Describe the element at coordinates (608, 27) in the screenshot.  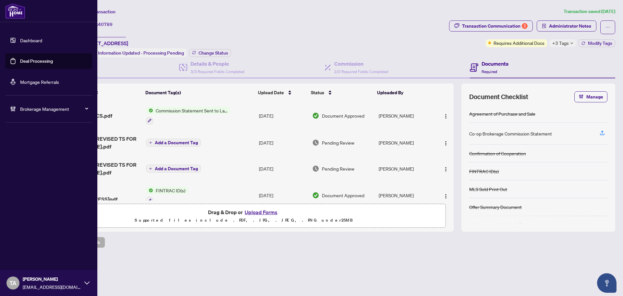
I see `span: ellipsis` at that location.